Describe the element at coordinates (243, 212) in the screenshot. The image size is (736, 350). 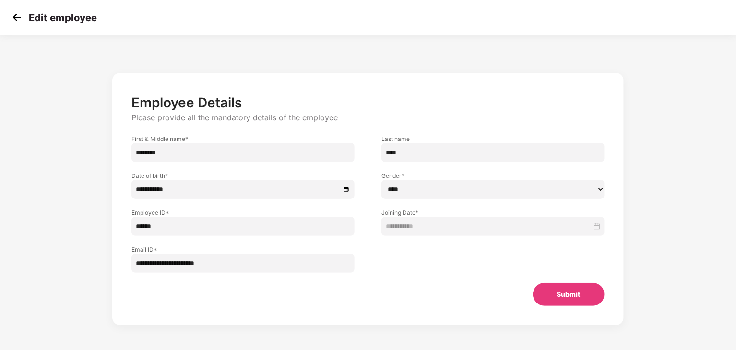
I see `label: Employee ID` at that location.